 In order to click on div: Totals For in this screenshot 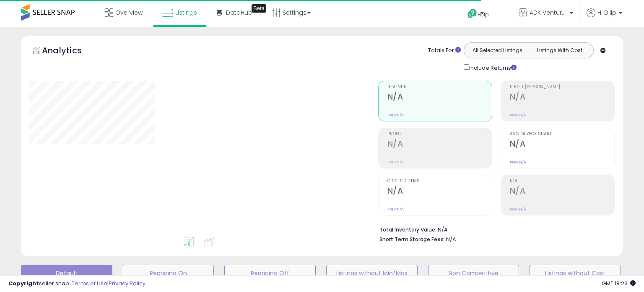, I will do `click(444, 50)`.